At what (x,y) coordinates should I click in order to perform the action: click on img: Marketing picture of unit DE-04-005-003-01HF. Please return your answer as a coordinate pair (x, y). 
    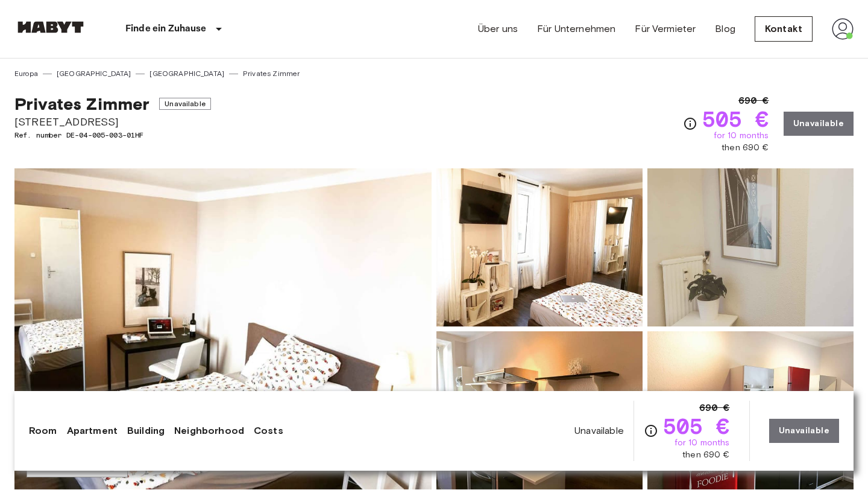
    Looking at the image, I should click on (223, 328).